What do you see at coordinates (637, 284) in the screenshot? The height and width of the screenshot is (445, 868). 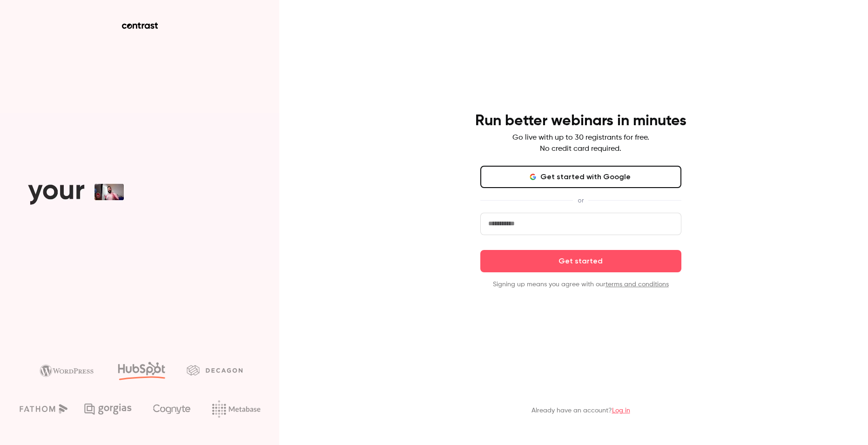 I see `a: terms and conditions` at bounding box center [637, 284].